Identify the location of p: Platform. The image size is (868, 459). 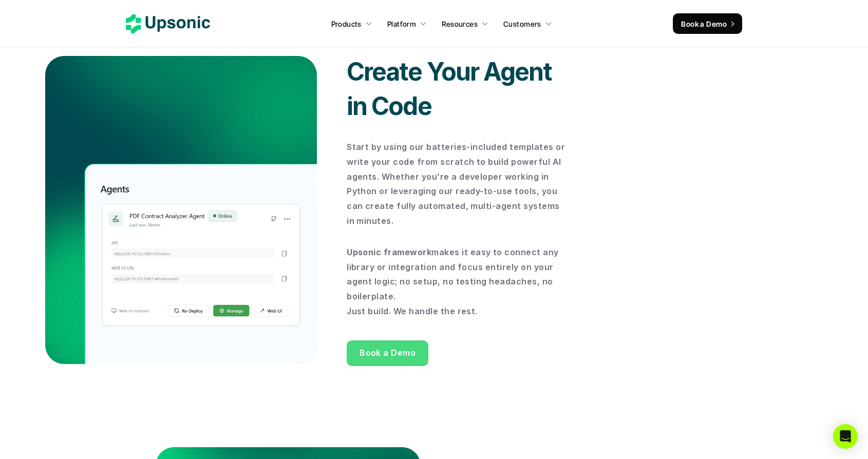
(402, 24).